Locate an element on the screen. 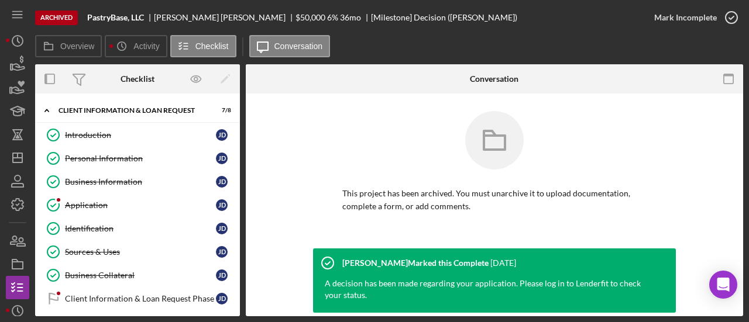  time: 2022-10-01 13:56 is located at coordinates (503, 263).